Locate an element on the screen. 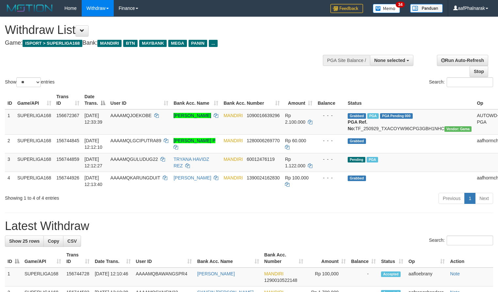 The width and height of the screenshot is (498, 292). span: Rp 1.122.000 is located at coordinates (295, 163).